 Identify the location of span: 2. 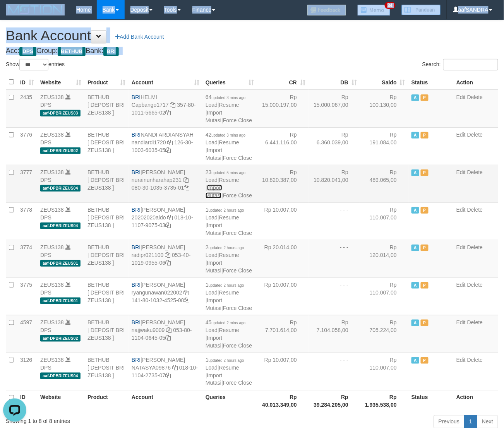
(225, 247).